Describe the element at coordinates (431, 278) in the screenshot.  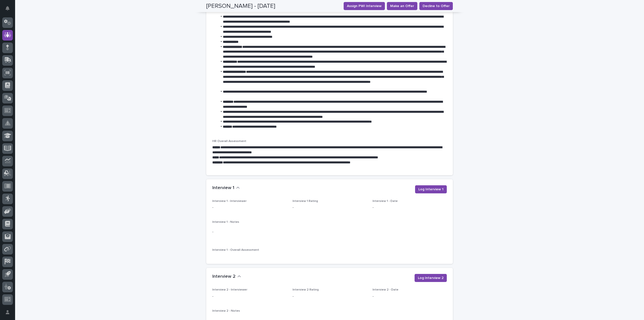
I see `button: Log Interview 2` at that location.